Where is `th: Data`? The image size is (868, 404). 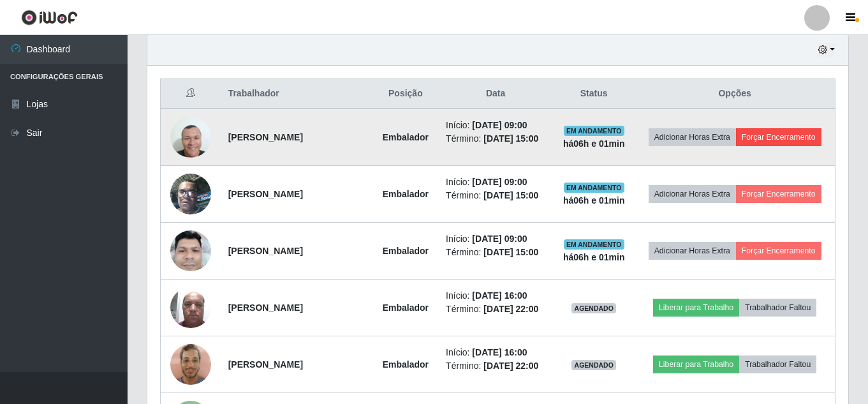 th: Data is located at coordinates (496, 94).